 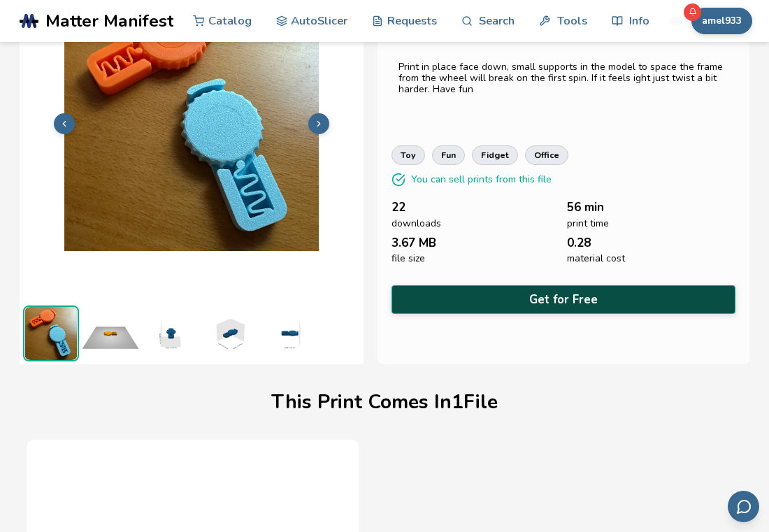 What do you see at coordinates (585, 207) in the screenshot?
I see `span: 56 min` at bounding box center [585, 207].